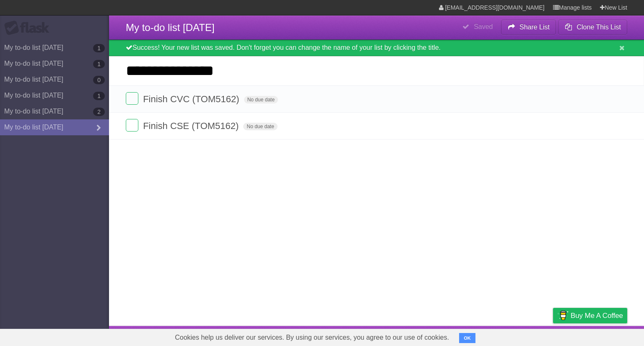  I want to click on a: About, so click(451, 336).